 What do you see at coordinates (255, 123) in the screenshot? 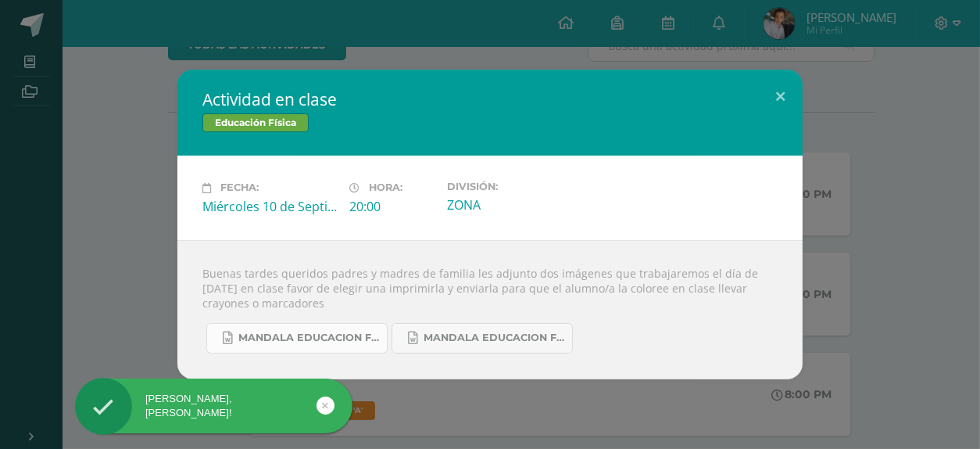
I see `span: Educación Física` at bounding box center [255, 123].